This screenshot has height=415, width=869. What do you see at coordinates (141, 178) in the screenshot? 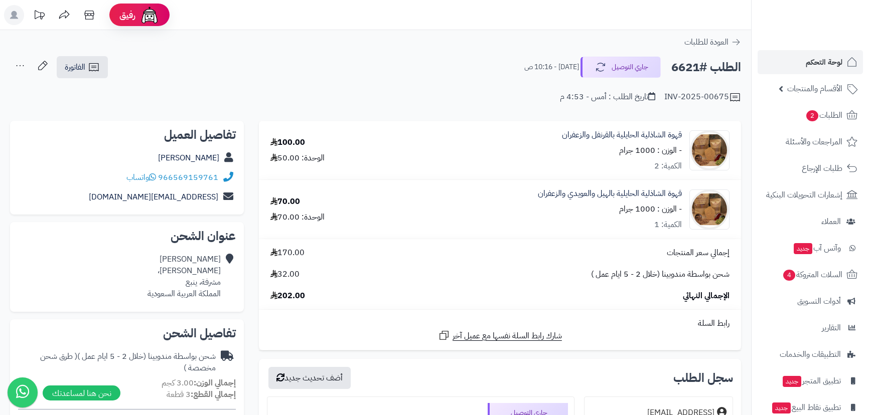
I see `a: واتساب` at bounding box center [141, 178].